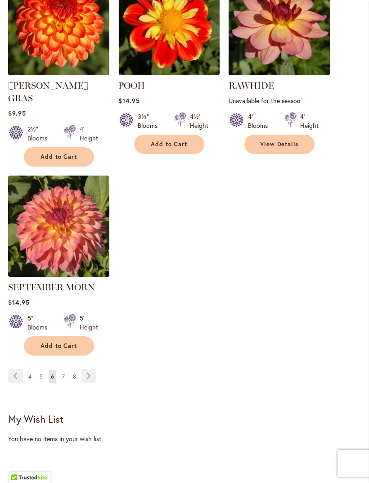 The image size is (369, 483). I want to click on a: 4, so click(30, 377).